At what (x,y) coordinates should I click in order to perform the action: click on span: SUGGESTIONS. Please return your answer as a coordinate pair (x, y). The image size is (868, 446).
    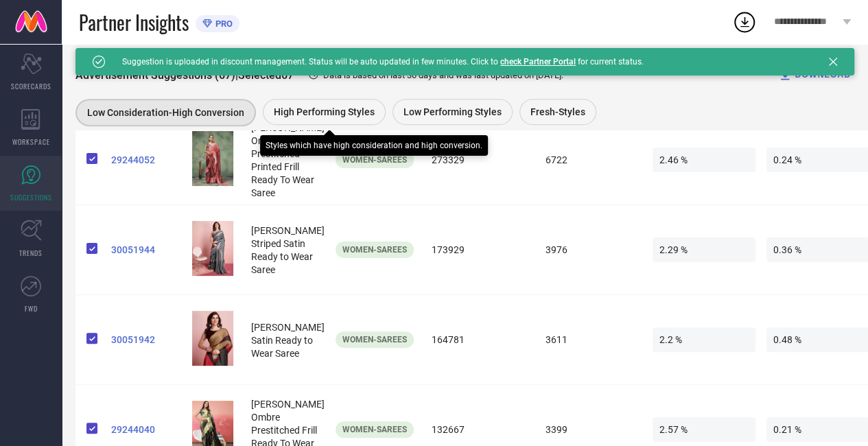
    Looking at the image, I should click on (31, 197).